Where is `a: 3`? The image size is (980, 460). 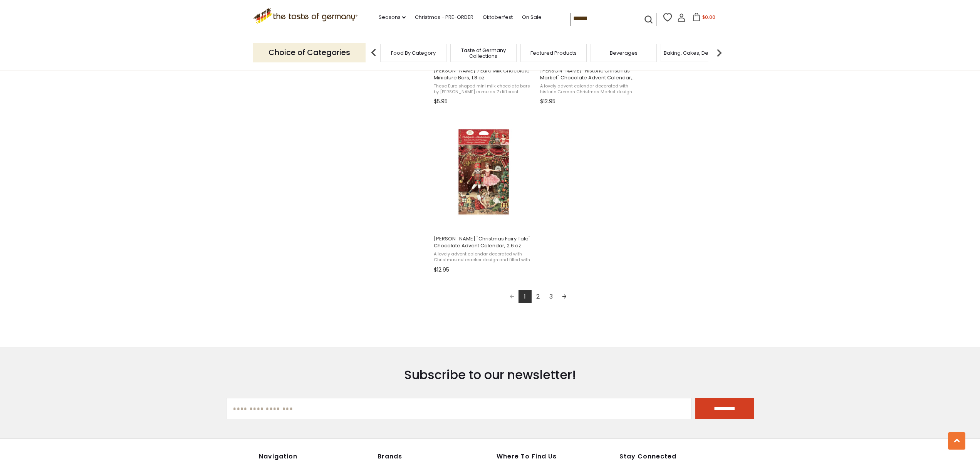
a: 3 is located at coordinates (551, 296).